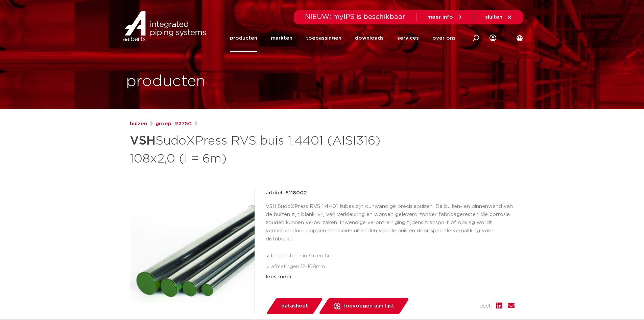  I want to click on span: sluiten, so click(494, 17).